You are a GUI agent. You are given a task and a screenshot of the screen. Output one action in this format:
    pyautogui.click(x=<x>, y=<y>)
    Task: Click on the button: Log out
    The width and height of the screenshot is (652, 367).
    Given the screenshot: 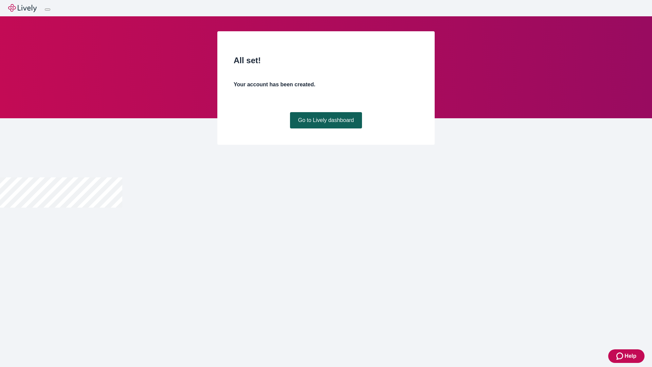 What is the action you would take?
    pyautogui.click(x=48, y=10)
    